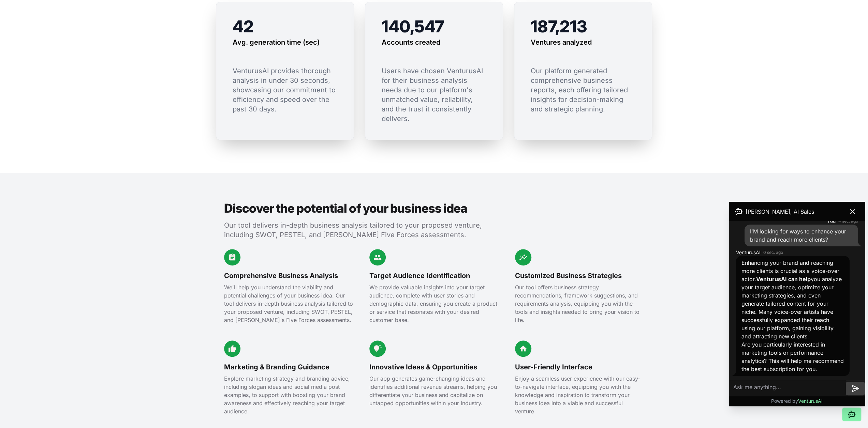 The image size is (868, 428). I want to click on time: 4 sec. ago, so click(849, 221).